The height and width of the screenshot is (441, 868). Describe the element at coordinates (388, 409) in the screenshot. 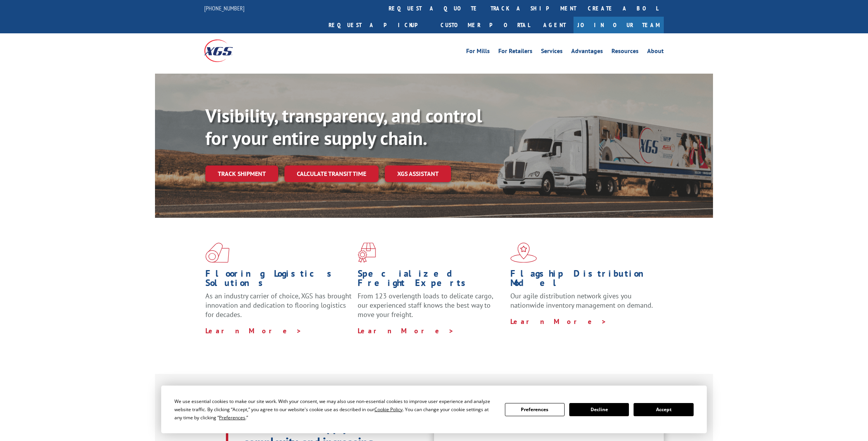

I see `span: Cookie Policy` at that location.